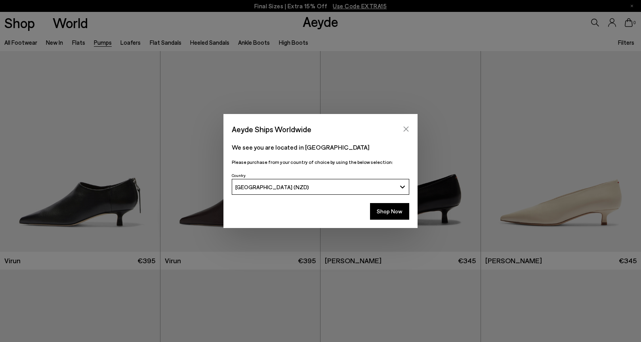 This screenshot has width=641, height=342. What do you see at coordinates (272, 129) in the screenshot?
I see `span: Aeyde Ships Worldwide` at bounding box center [272, 129].